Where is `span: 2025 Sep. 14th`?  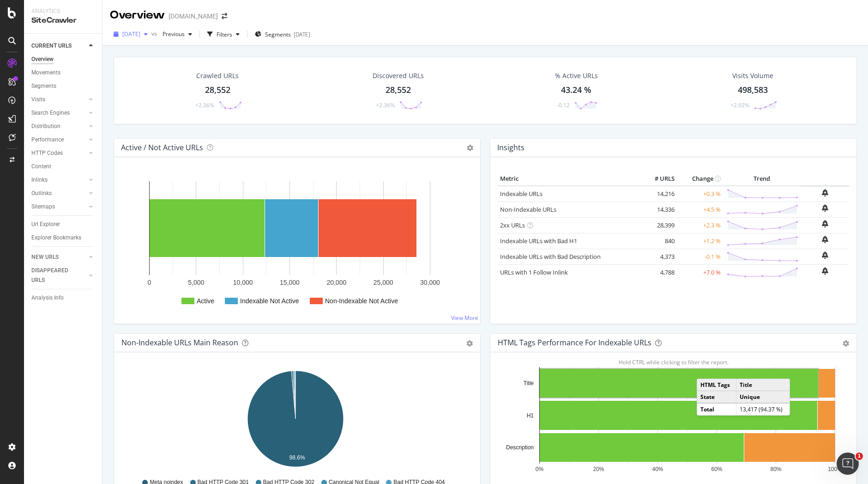
span: 2025 Sep. 14th is located at coordinates (131, 34).